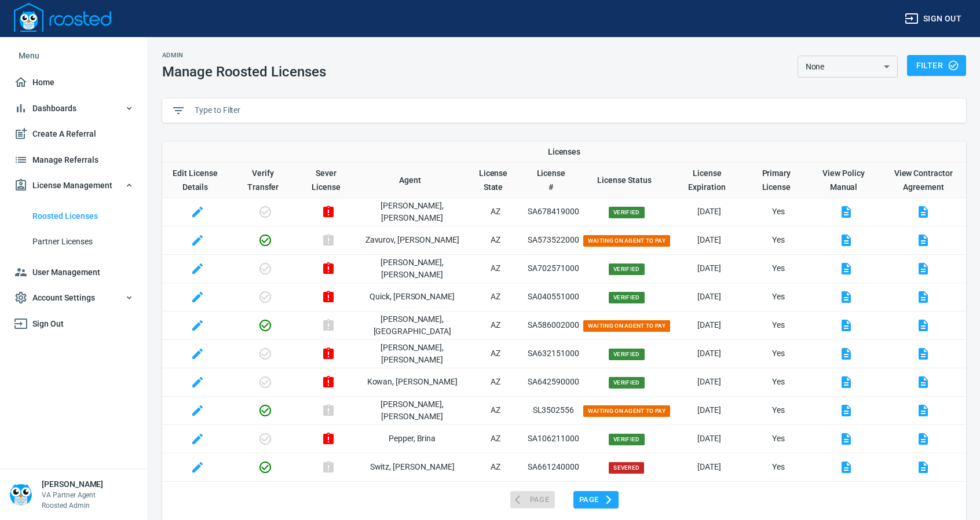 The image size is (980, 520). What do you see at coordinates (846, 180) in the screenshot?
I see `th: View Policy Manual` at bounding box center [846, 180].